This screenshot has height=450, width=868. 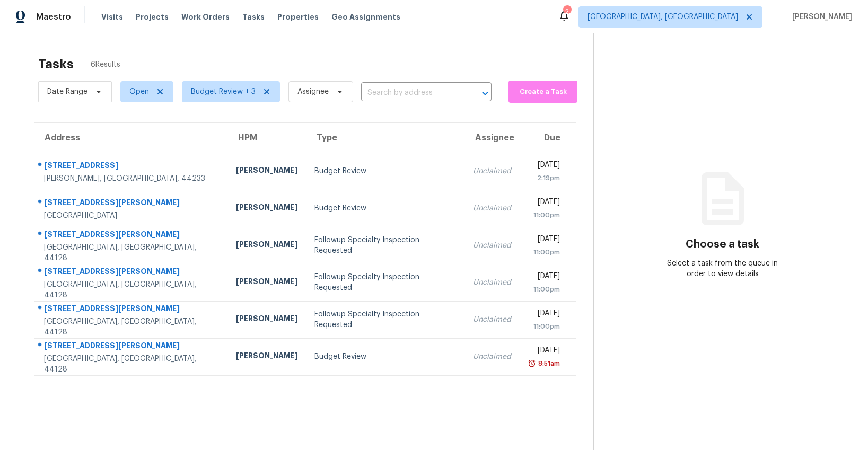 I want to click on h2: Tasks, so click(x=56, y=65).